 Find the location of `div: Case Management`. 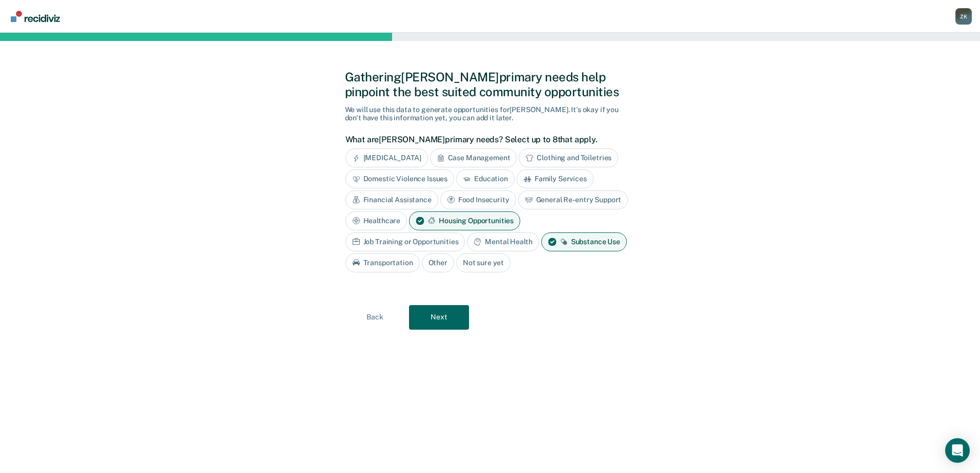

div: Case Management is located at coordinates (473, 158).